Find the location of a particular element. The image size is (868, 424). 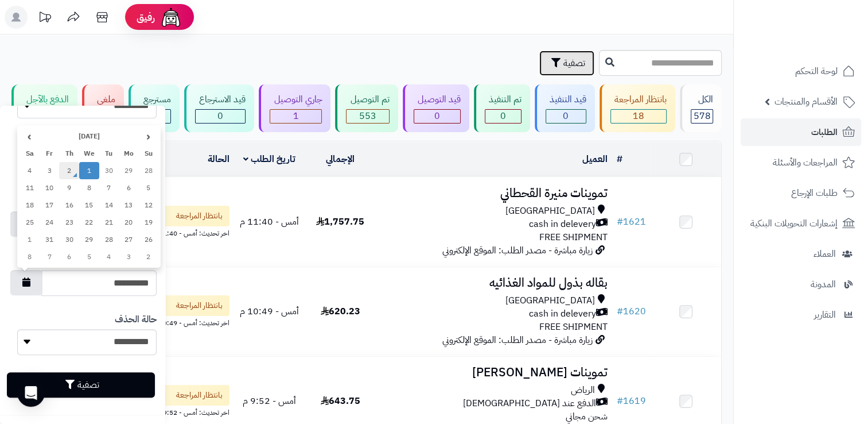

a: الدفع بالآجل 0 is located at coordinates (44, 108).